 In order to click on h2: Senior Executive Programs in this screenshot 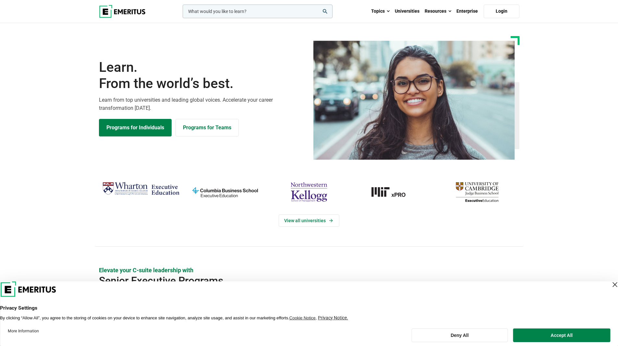, I will do `click(288, 280)`.